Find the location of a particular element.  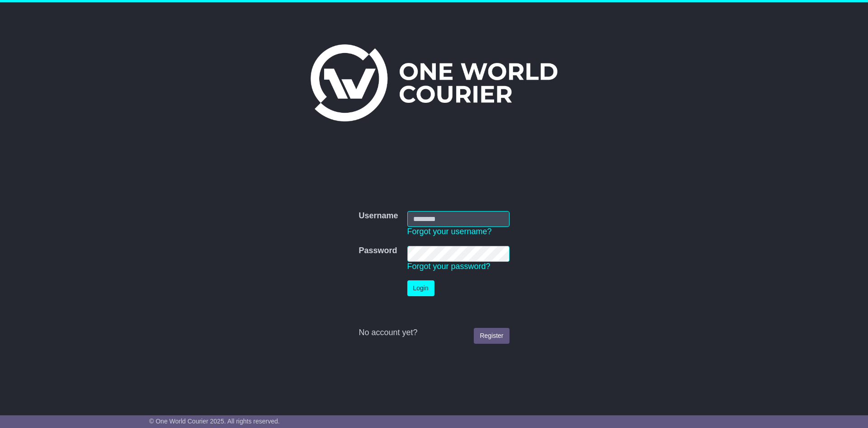

a: Register is located at coordinates (491, 335).